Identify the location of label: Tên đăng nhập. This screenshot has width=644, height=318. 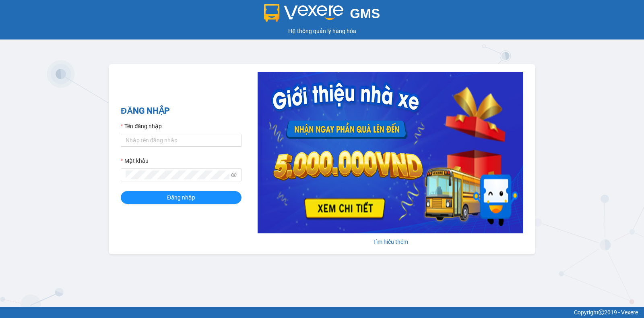
(141, 126).